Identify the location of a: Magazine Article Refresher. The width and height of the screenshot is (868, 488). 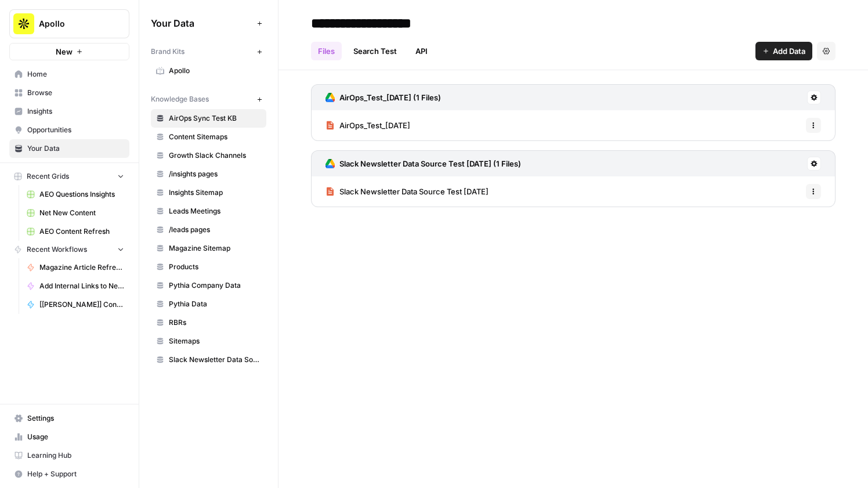
(76, 267).